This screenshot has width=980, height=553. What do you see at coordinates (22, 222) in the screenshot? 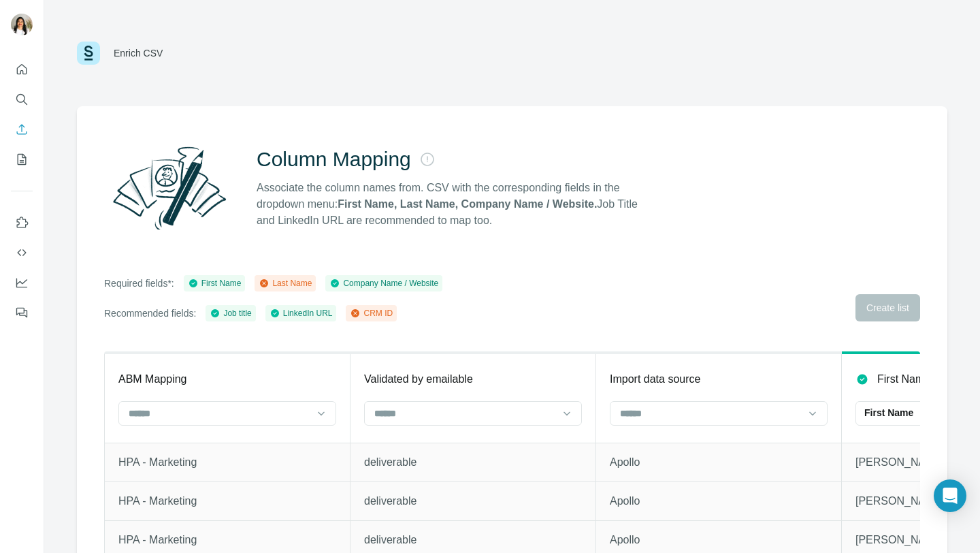
I see `button: Use Surfe on LinkedIn` at bounding box center [22, 222].